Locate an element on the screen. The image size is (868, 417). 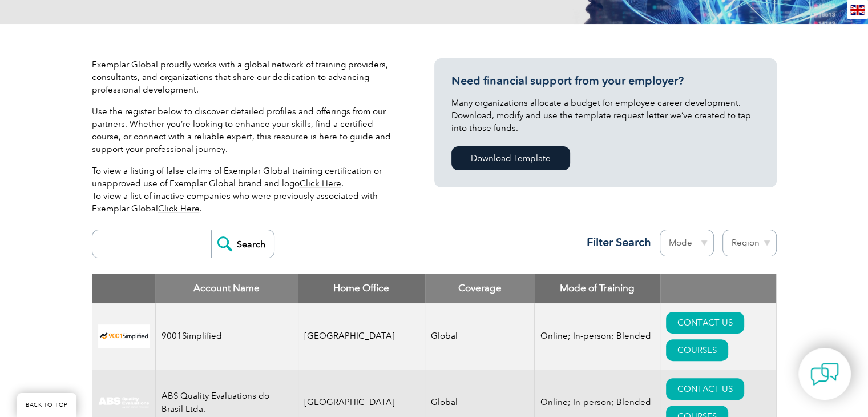
a: BACK TO TOP is located at coordinates (47, 405).